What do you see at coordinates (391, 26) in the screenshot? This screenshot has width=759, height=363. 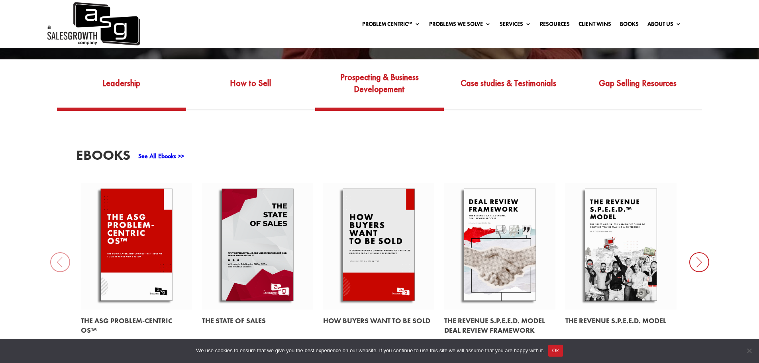 I see `a: Problem Centric™` at bounding box center [391, 26].